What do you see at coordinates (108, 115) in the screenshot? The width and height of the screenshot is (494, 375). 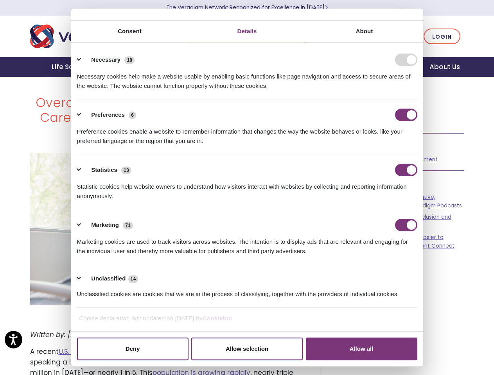 I see `label: Preferences` at bounding box center [108, 115].